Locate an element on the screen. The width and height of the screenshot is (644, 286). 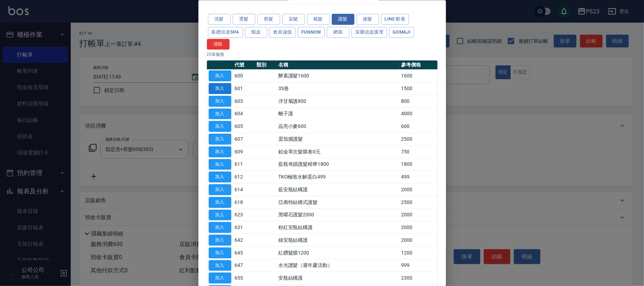
td: 安瓶結構護 is located at coordinates (338, 278).